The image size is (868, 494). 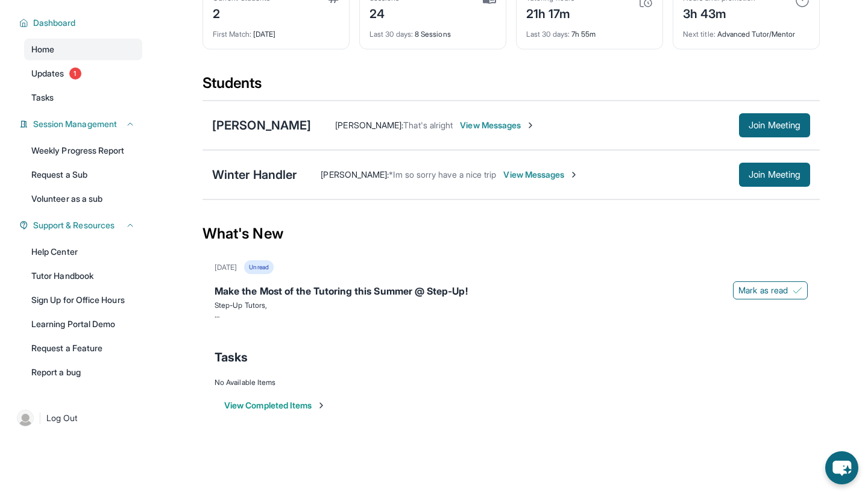 I want to click on span: Updates, so click(x=47, y=74).